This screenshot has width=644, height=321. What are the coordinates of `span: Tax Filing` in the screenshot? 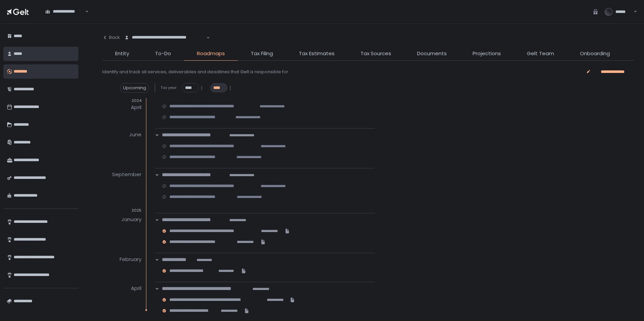 It's located at (262, 54).